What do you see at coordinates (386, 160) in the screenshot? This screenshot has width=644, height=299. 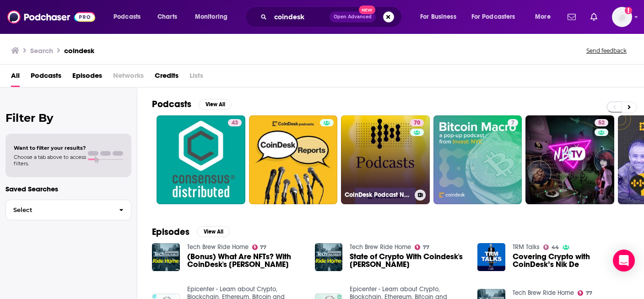 I see `a: 70CoinDesk Podcast Network` at bounding box center [386, 160].